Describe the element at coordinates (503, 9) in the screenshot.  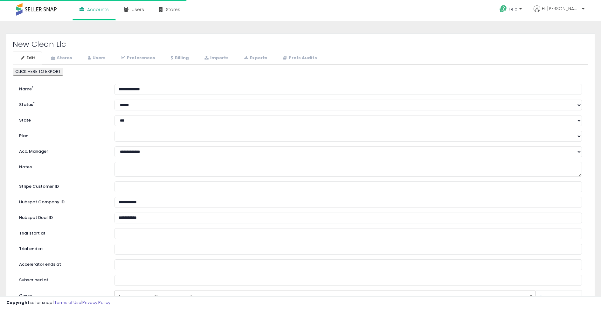
I see `i: Get Help` at that location.